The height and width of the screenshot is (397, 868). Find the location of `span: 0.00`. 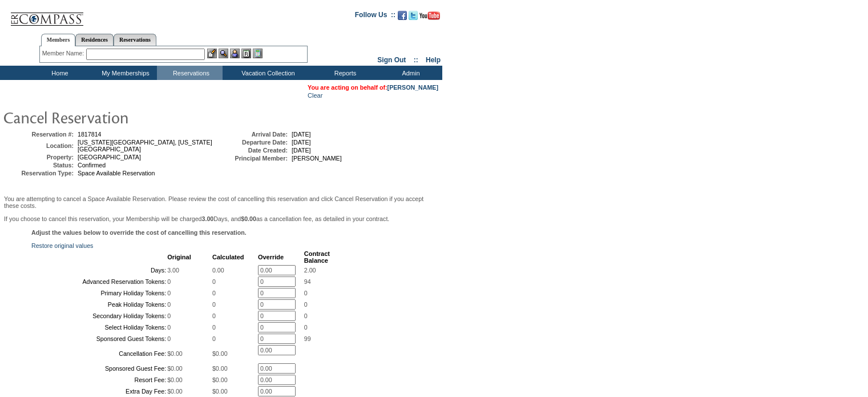

span: 0.00 is located at coordinates (218, 270).